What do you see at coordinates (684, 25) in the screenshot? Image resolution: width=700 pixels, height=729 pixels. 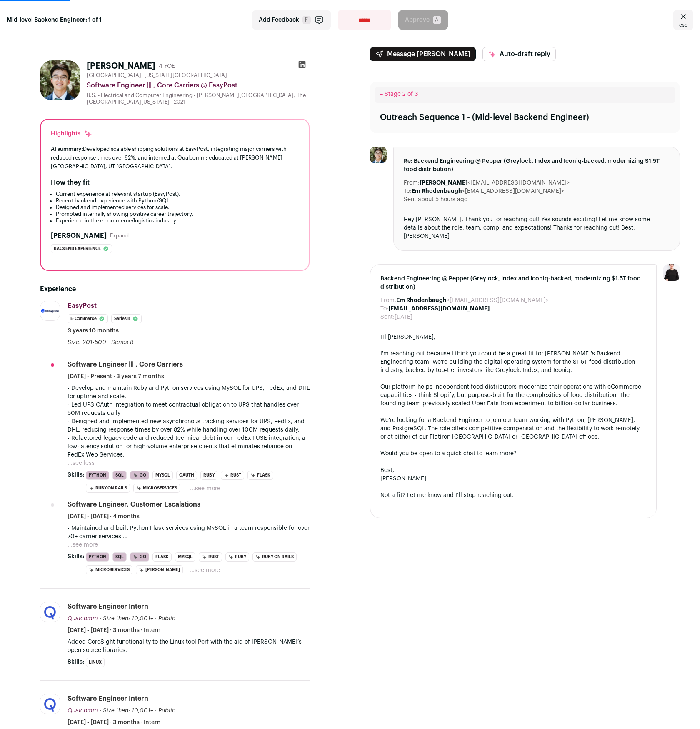 I see `span: esc` at bounding box center [684, 25].